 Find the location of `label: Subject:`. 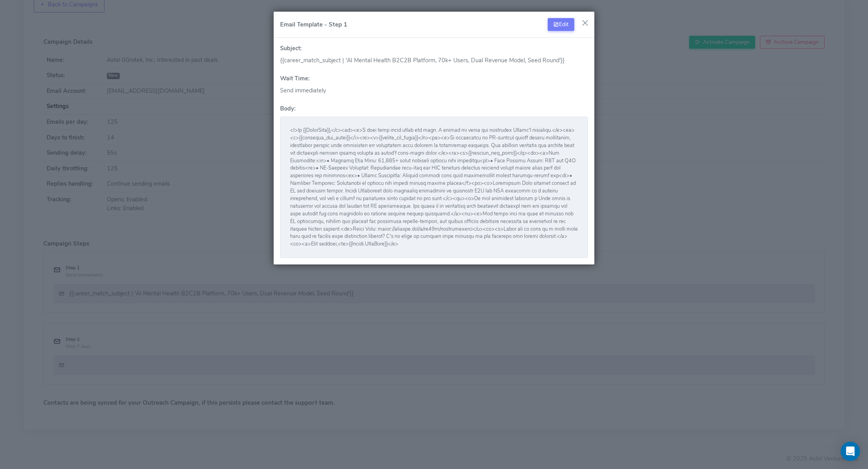

label: Subject: is located at coordinates (291, 49).